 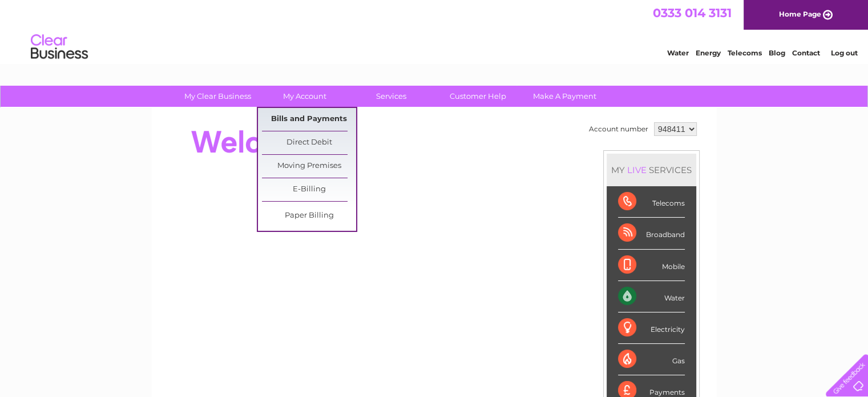 What do you see at coordinates (652, 233) in the screenshot?
I see `div: Broadband` at bounding box center [652, 233].